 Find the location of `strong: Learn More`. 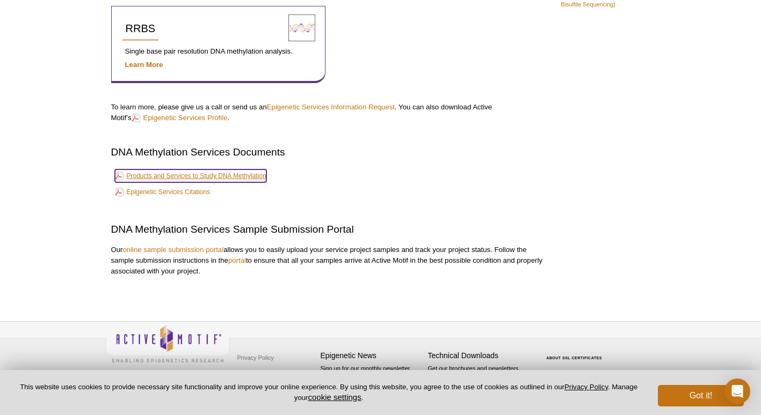

strong: Learn More is located at coordinates (144, 64).